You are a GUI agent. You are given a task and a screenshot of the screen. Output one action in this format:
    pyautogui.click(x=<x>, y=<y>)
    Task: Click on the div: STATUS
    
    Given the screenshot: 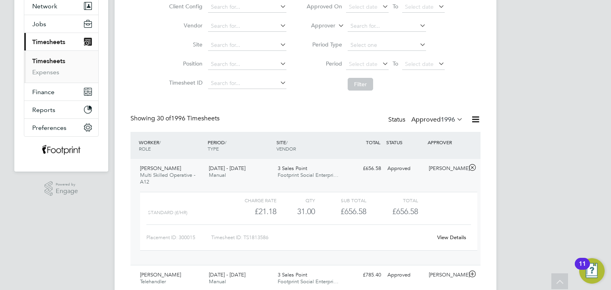 What is the action you would take?
    pyautogui.click(x=405, y=142)
    